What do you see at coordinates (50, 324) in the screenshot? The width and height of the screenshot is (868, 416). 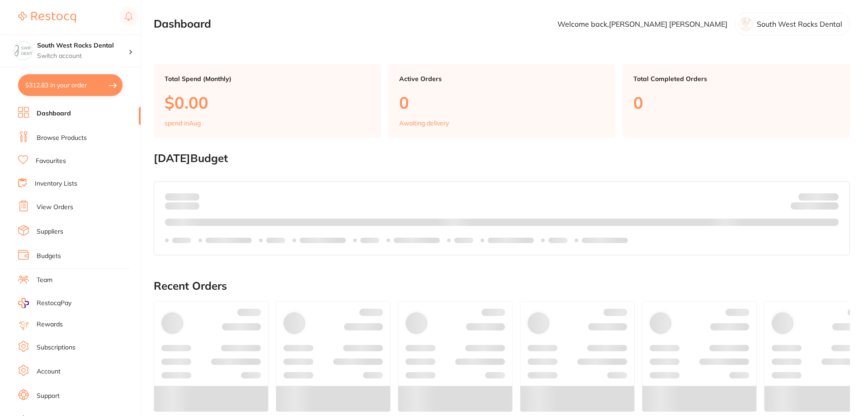 I see `a: Rewards` at bounding box center [50, 324].